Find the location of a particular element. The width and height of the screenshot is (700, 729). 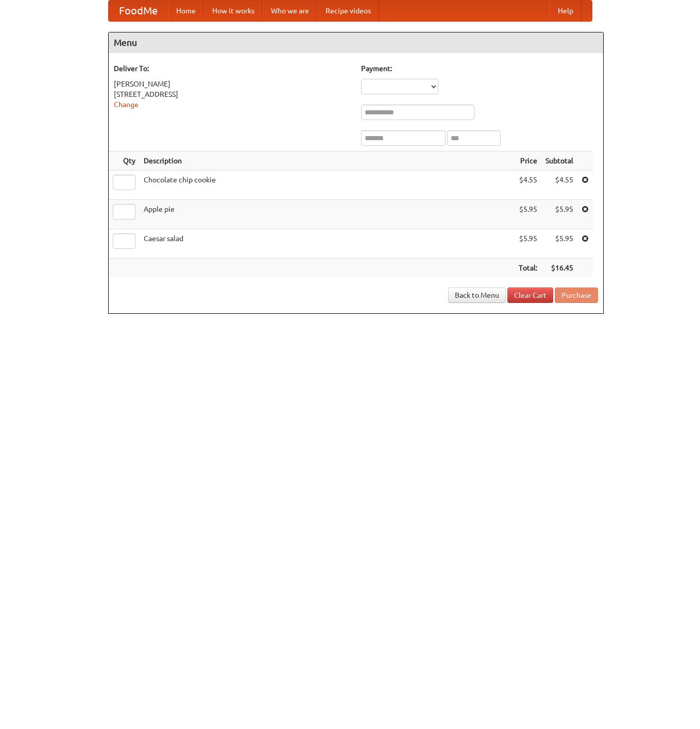

a: Back to Menu is located at coordinates (477, 296).